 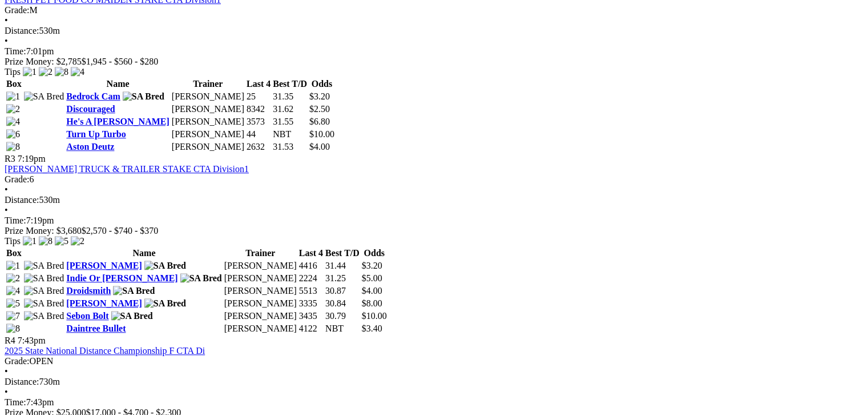 What do you see at coordinates (434, 200) in the screenshot?
I see `div: 530m` at bounding box center [434, 200].